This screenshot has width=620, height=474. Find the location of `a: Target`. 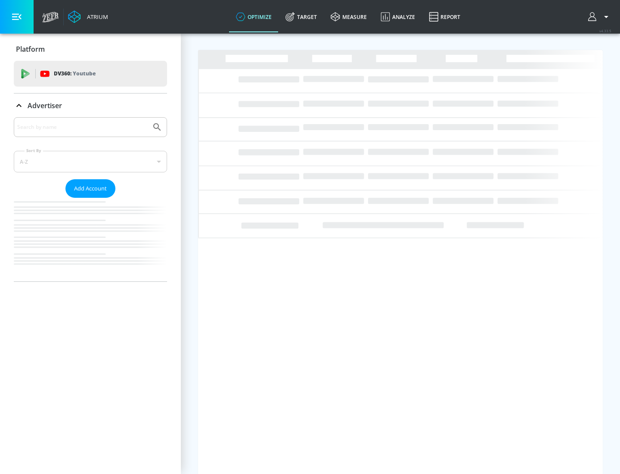

a: Target is located at coordinates (301, 17).